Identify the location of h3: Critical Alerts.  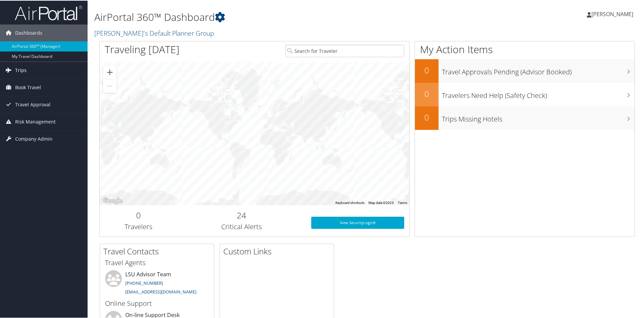
(242, 227).